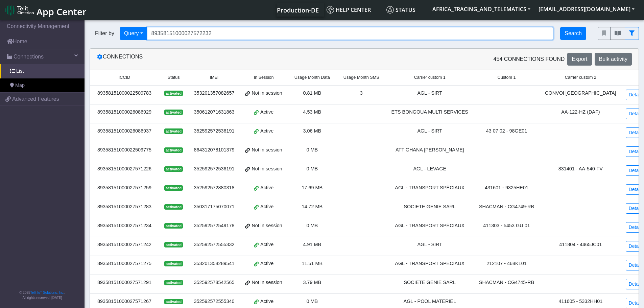 This screenshot has width=644, height=308. What do you see at coordinates (124, 78) in the screenshot?
I see `span: ICCID` at bounding box center [124, 78].